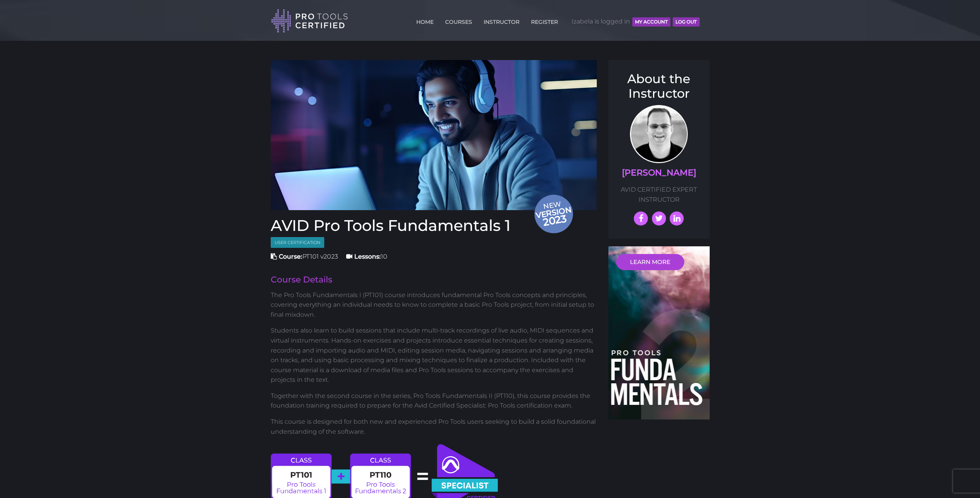 This screenshot has height=498, width=980. What do you see at coordinates (290, 256) in the screenshot?
I see `strong: Course:` at bounding box center [290, 256].